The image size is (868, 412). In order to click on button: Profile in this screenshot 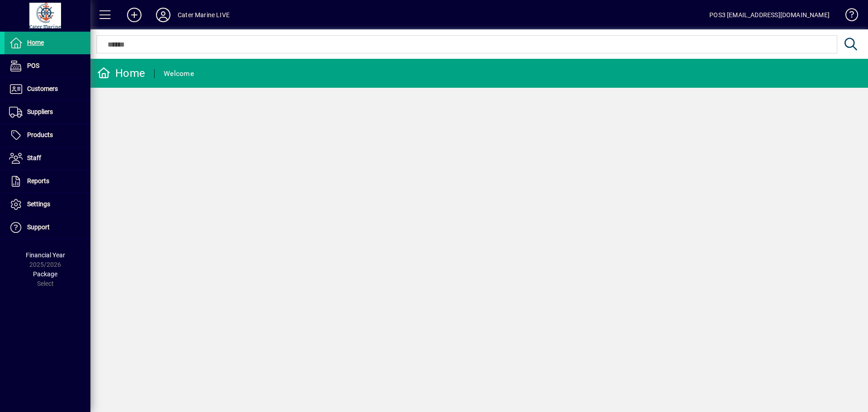, I will do `click(163, 15)`.